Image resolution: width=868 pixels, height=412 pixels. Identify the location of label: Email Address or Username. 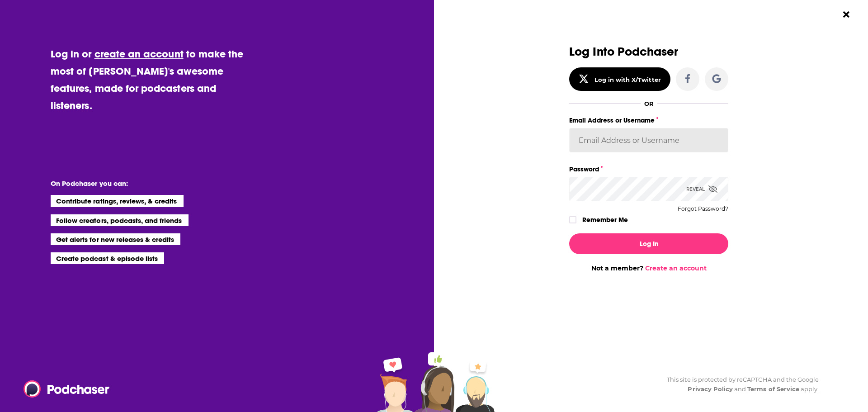
(649, 120).